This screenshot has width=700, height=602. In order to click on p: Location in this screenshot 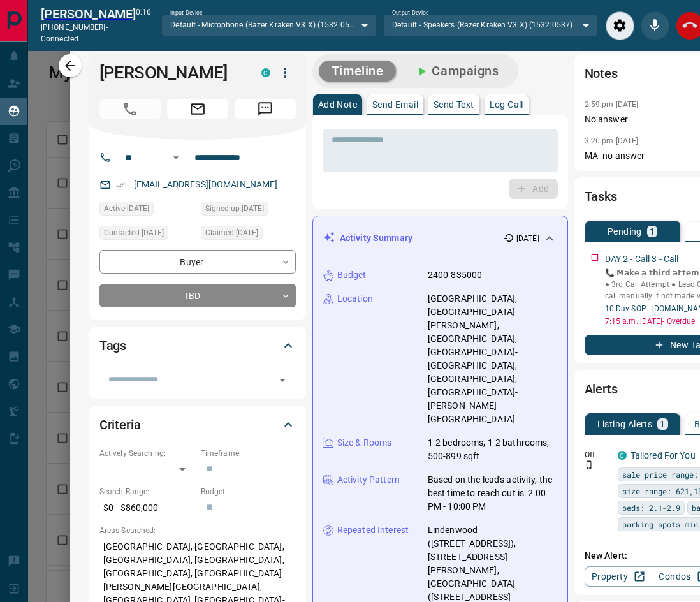, I will do `click(355, 298)`.